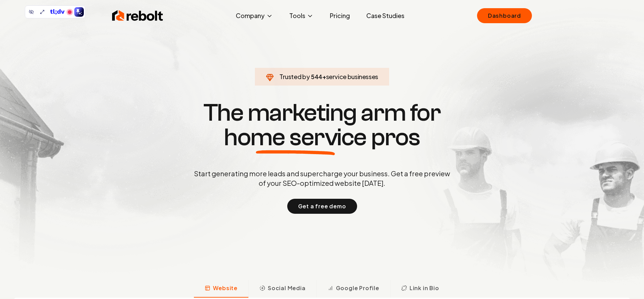 The width and height of the screenshot is (644, 299). What do you see at coordinates (424, 288) in the screenshot?
I see `span: Link in Bio` at bounding box center [424, 288].